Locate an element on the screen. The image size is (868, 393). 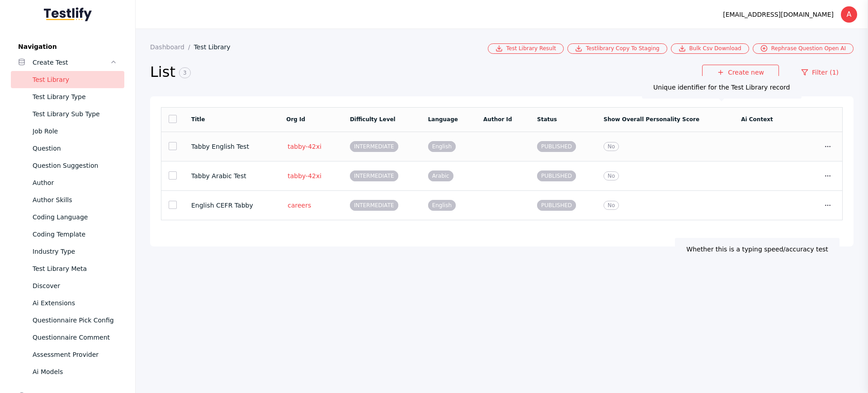
a: careers is located at coordinates (299, 205).